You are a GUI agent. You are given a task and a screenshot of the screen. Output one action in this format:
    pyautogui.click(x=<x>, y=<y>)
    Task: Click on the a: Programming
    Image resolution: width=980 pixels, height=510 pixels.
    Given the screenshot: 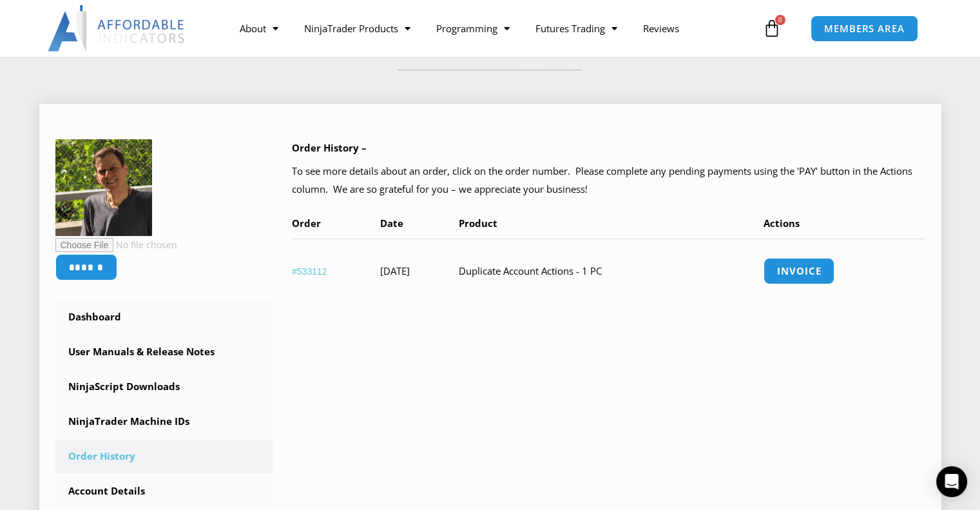 What is the action you would take?
    pyautogui.click(x=473, y=28)
    